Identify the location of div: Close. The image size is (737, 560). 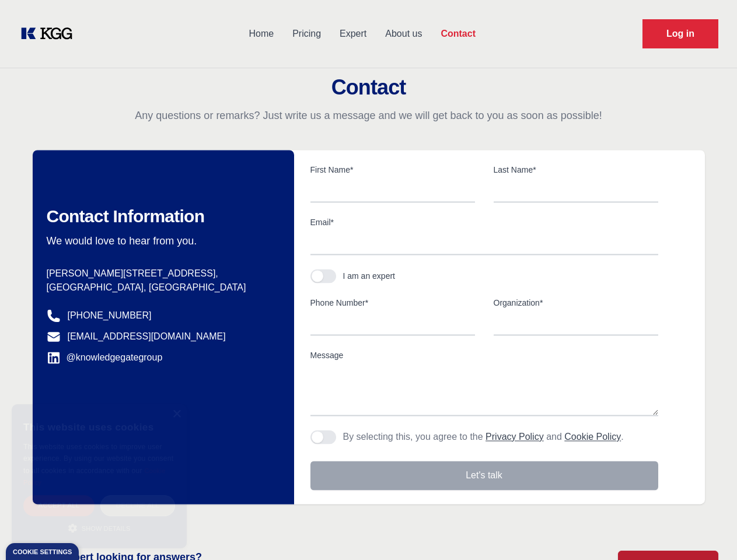
(176, 414).